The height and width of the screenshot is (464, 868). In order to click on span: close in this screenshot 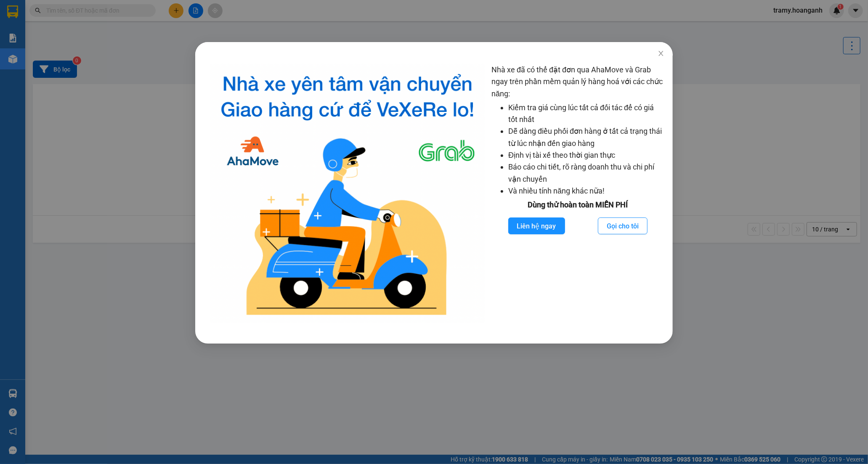, I will do `click(661, 53)`.